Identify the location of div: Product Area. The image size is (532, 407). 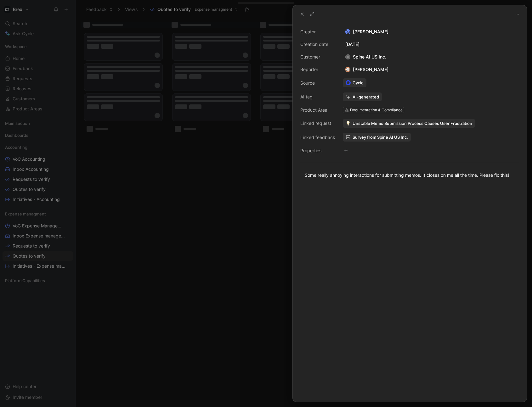
(318, 110).